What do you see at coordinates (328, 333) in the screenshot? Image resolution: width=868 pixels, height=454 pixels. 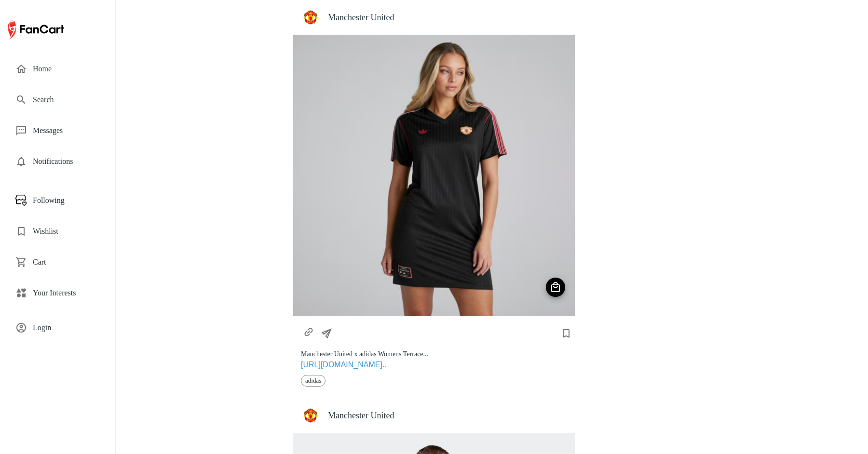 I see `button: Share` at bounding box center [328, 333].